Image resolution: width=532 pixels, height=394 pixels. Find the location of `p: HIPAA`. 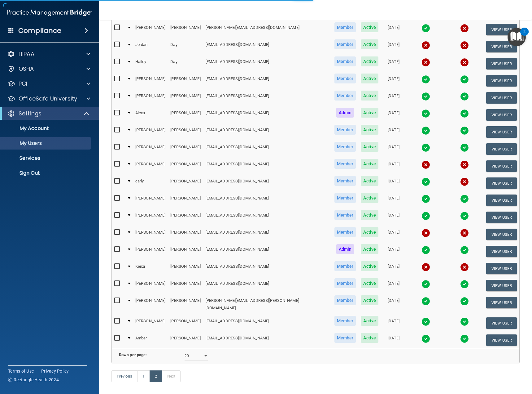

p: HIPAA is located at coordinates (26, 54).